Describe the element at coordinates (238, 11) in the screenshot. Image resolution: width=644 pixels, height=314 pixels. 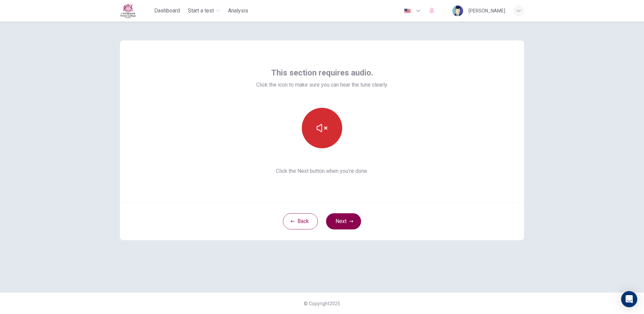
I see `button: Analysis` at that location.